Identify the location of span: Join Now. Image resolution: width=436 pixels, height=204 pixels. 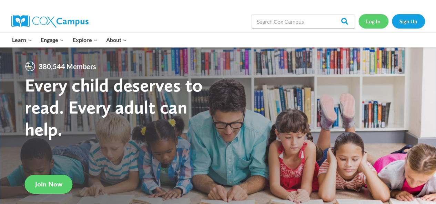
(49, 184).